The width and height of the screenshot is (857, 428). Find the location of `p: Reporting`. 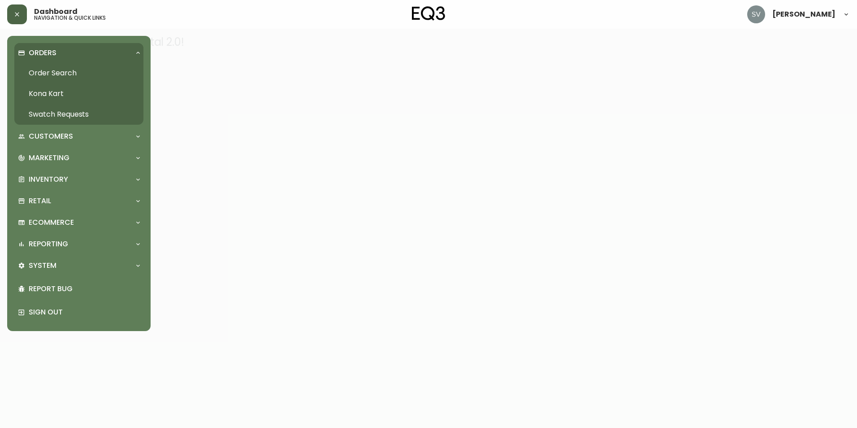

p: Reporting is located at coordinates (48, 244).